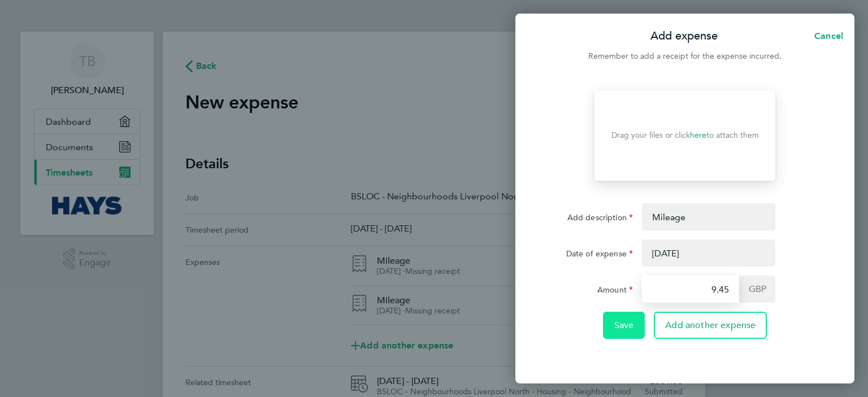 The height and width of the screenshot is (397, 868). I want to click on p: Add expense, so click(683, 36).